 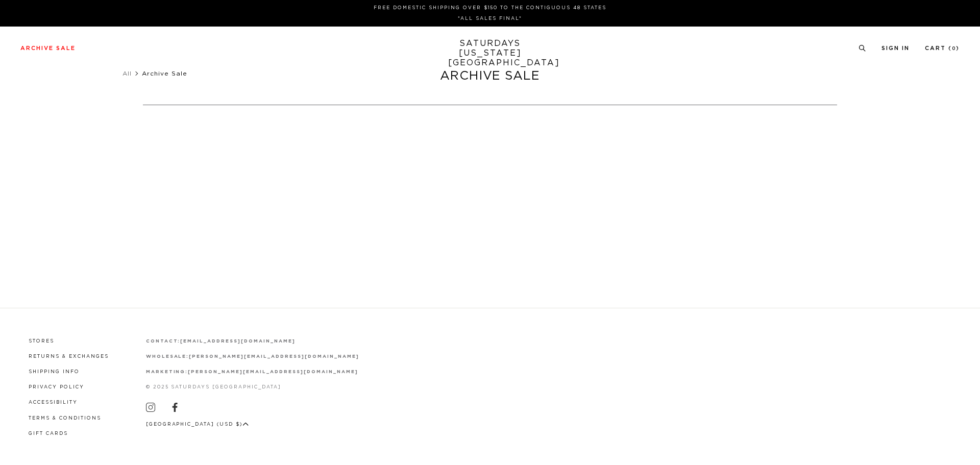 I want to click on a: Cart (0), so click(x=943, y=48).